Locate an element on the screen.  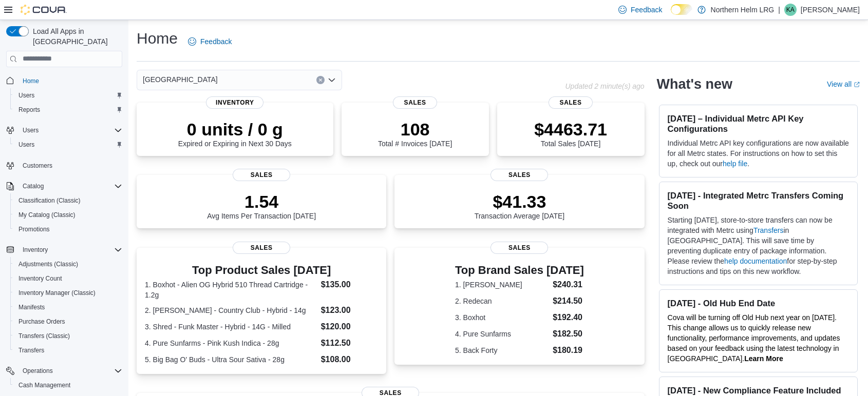
dd: $135.00 is located at coordinates (350, 284).